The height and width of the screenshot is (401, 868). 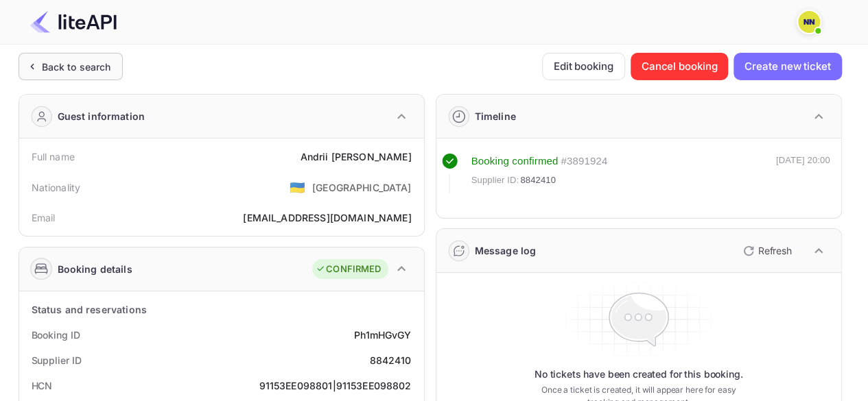 What do you see at coordinates (73, 22) in the screenshot?
I see `img: LiteAPI Logo` at bounding box center [73, 22].